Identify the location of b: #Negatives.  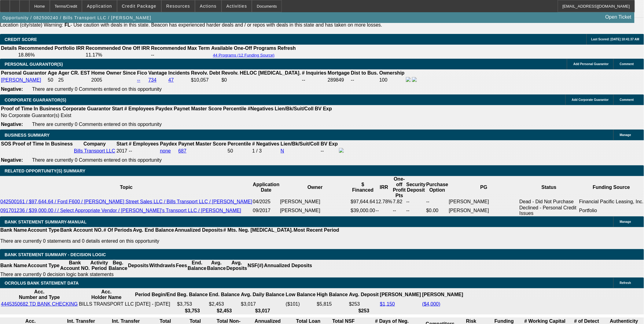
(260, 109).